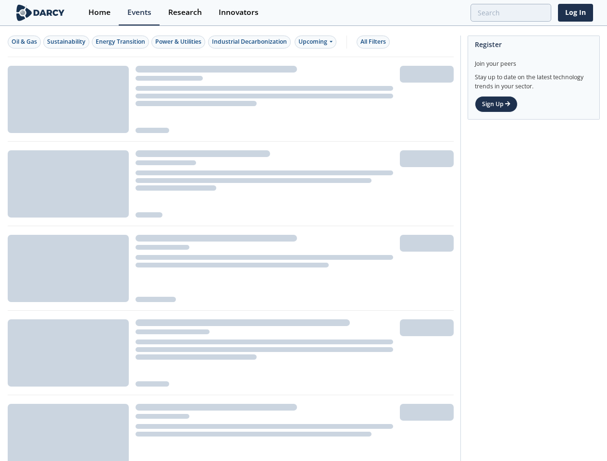 The image size is (607, 461). What do you see at coordinates (511, 12) in the screenshot?
I see `input: Advanced Search` at bounding box center [511, 12].